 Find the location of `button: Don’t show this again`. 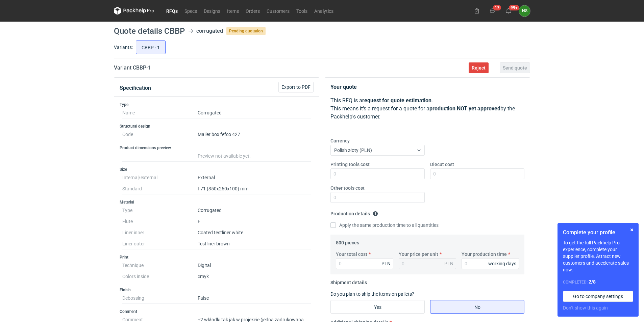

button: Don’t show this again is located at coordinates (585, 308).